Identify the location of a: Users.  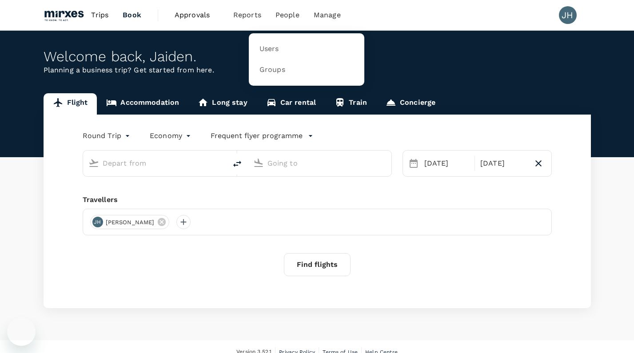
(307, 49).